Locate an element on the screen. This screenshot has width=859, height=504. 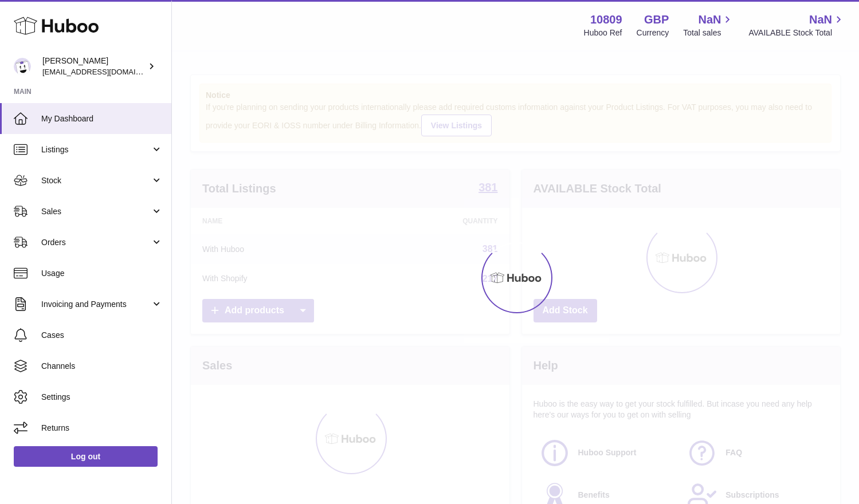
strong: 10809 is located at coordinates (606, 20).